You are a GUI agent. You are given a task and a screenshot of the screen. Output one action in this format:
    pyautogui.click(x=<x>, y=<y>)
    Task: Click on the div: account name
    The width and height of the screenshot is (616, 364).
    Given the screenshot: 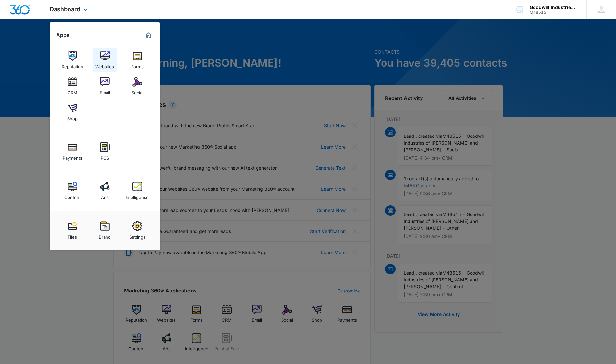 What is the action you would take?
    pyautogui.click(x=554, y=7)
    